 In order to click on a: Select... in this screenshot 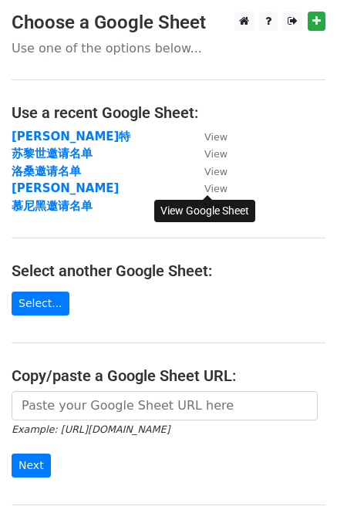, I will do `click(40, 303)`.